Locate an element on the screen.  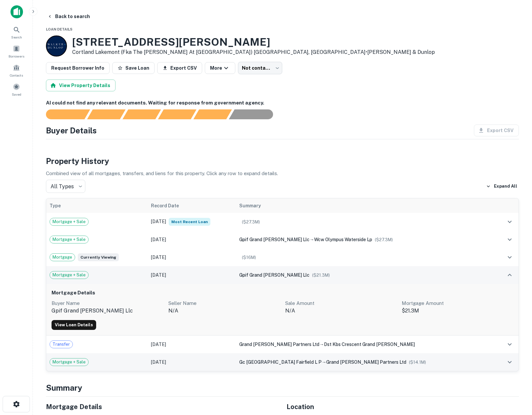
span: Search is located at coordinates (16, 37).